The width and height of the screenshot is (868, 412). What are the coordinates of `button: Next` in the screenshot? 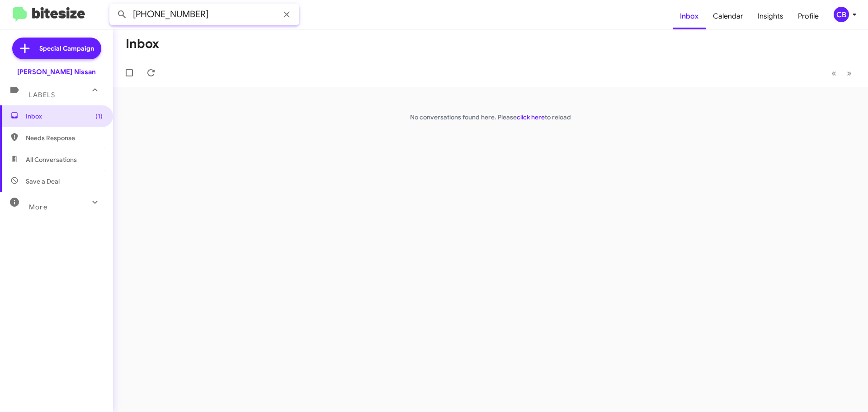 It's located at (849, 73).